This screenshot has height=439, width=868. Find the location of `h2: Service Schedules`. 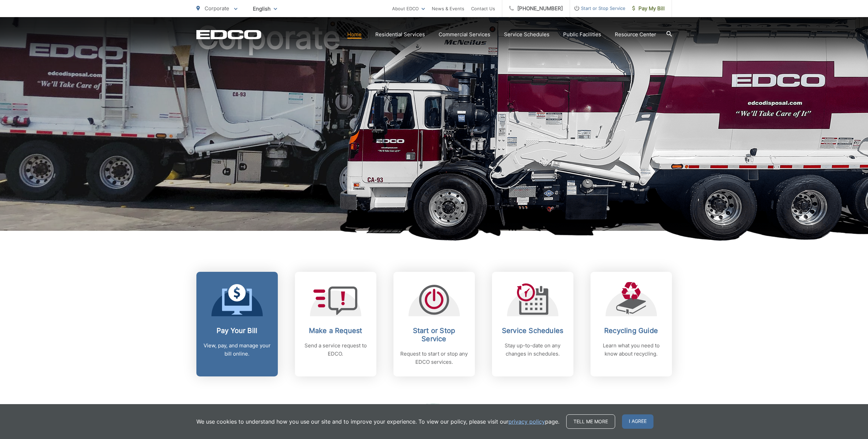

h2: Service Schedules is located at coordinates (533, 330).